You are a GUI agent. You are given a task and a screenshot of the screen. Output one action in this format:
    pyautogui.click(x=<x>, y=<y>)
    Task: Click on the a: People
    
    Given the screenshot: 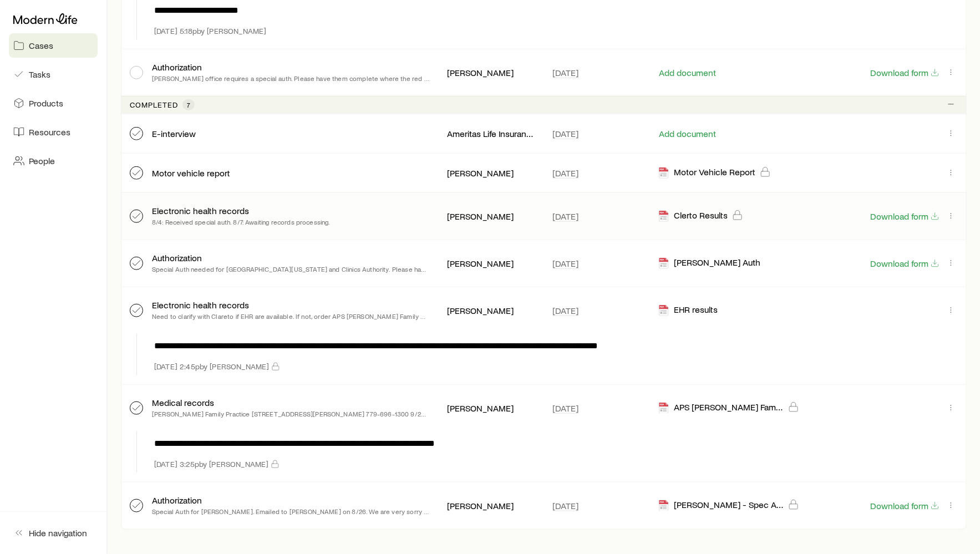 What is the action you would take?
    pyautogui.click(x=53, y=161)
    